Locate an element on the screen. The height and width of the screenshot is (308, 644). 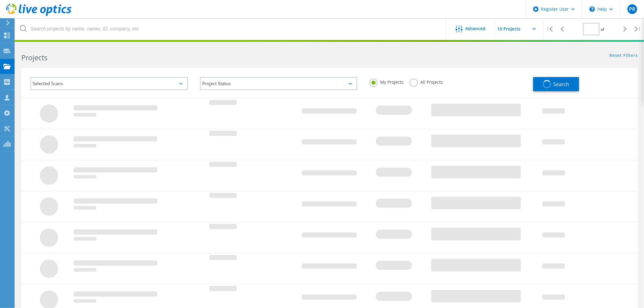
div: Project Status is located at coordinates (279, 83).